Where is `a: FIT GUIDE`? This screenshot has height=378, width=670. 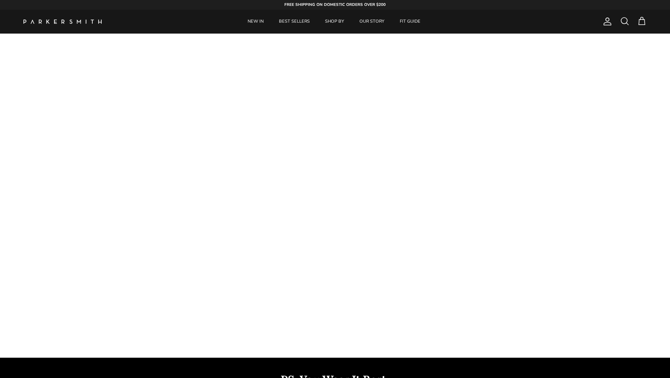 a: FIT GUIDE is located at coordinates (410, 22).